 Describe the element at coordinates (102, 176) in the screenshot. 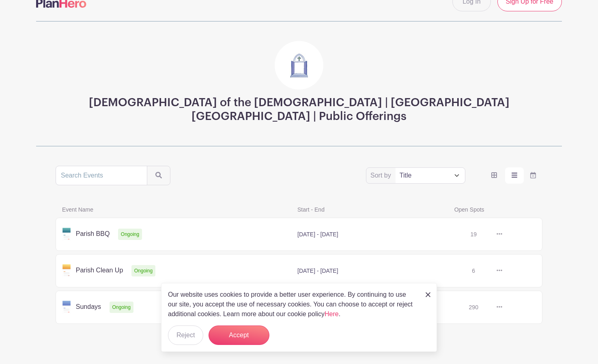

I see `input: Search Events` at that location.